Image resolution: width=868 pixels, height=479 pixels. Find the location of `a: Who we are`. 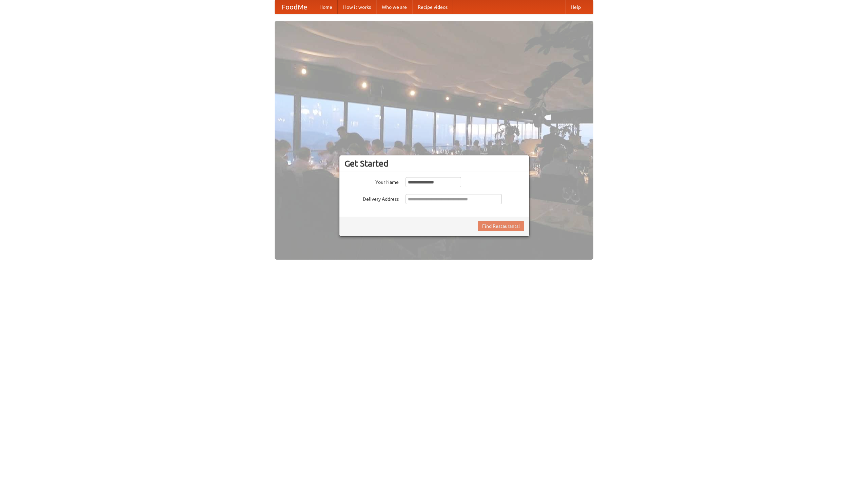

a: Who we are is located at coordinates (394, 7).